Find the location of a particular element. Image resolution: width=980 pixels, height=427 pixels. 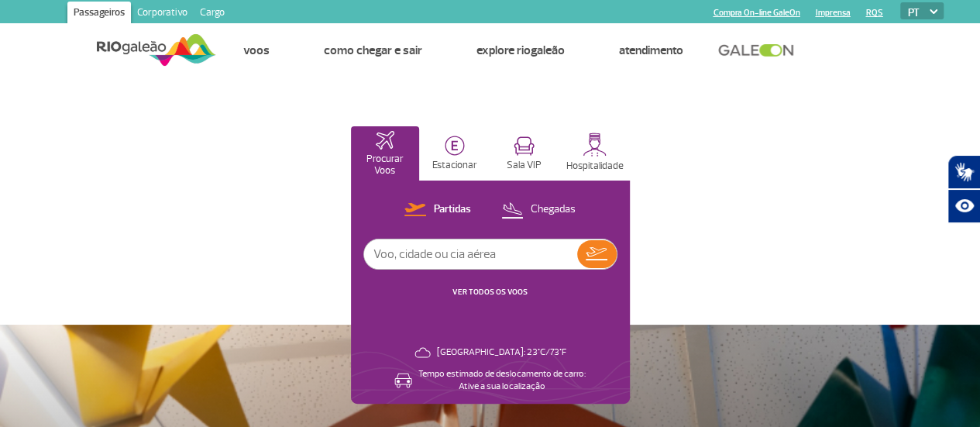

button: Abrir recursos assistivos. is located at coordinates (964, 206).